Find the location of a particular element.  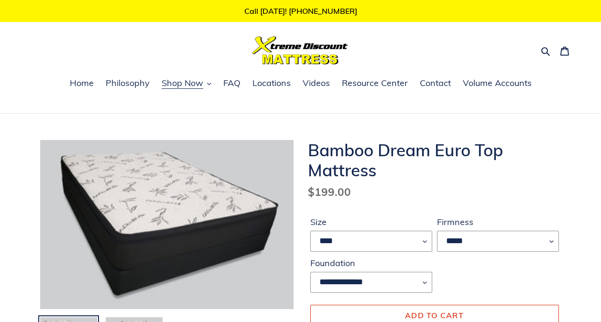

img: Xtreme Discount Mattress is located at coordinates (300, 50).